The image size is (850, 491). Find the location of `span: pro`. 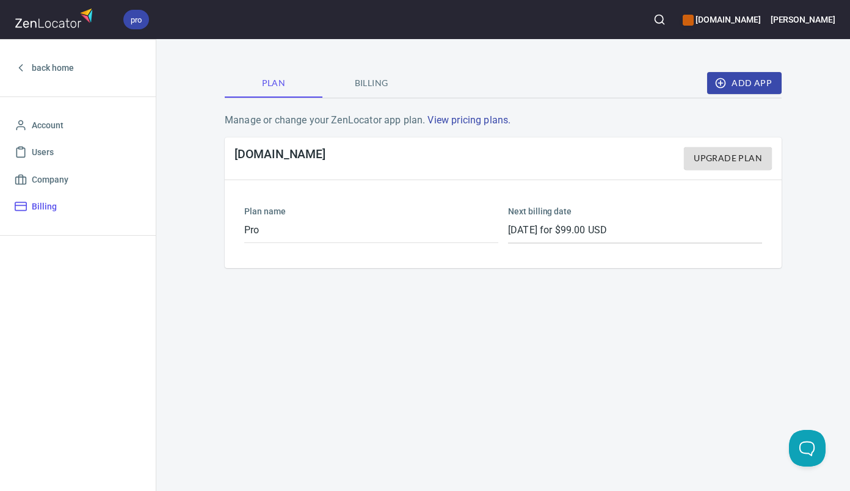

span: pro is located at coordinates (136, 20).